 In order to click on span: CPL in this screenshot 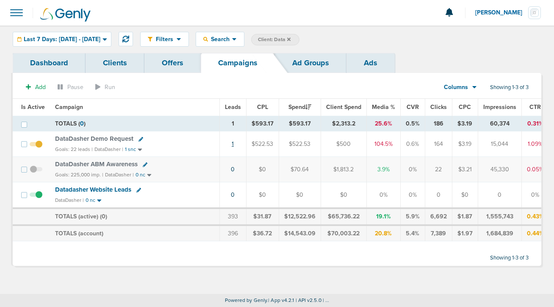, I will do `click(262, 107)`.